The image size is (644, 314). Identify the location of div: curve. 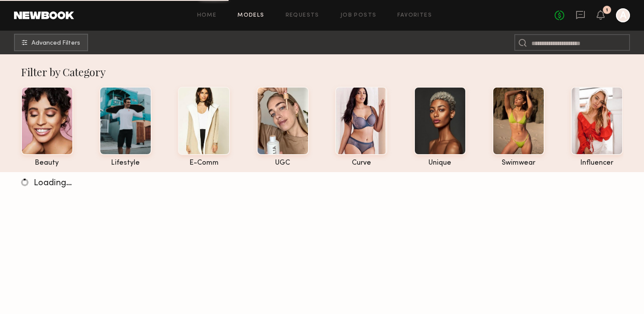
(361, 163).